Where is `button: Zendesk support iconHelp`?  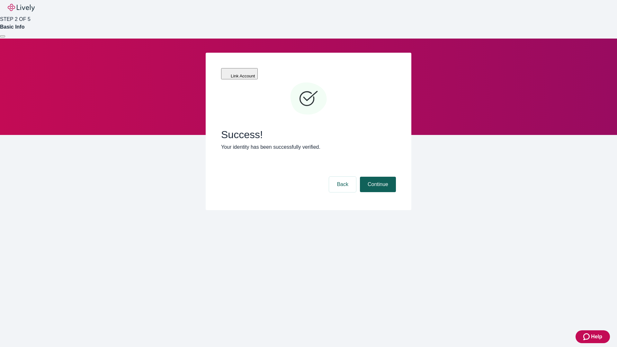
button: Zendesk support iconHelp is located at coordinates (592, 337).